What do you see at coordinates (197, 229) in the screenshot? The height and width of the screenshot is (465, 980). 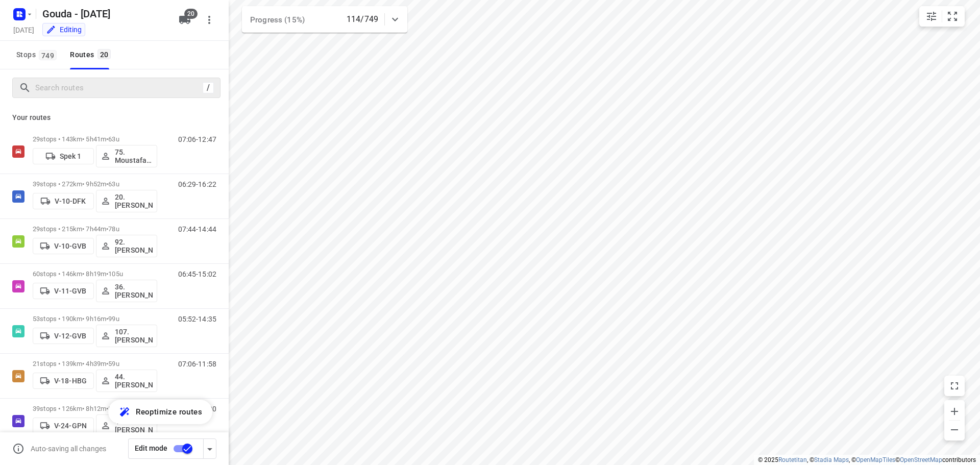 I see `p: 07:44-14:44` at bounding box center [197, 229].